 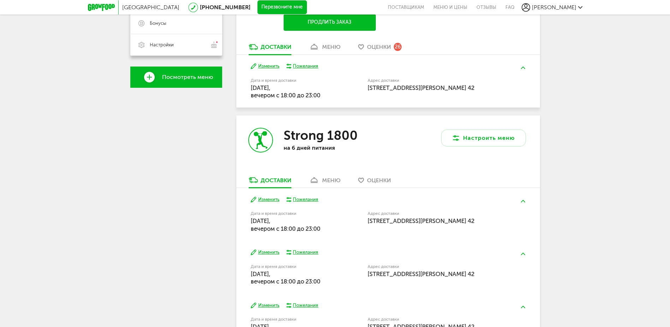 What do you see at coordinates (330, 147) in the screenshot?
I see `p: на 6 дней питания` at bounding box center [330, 147].